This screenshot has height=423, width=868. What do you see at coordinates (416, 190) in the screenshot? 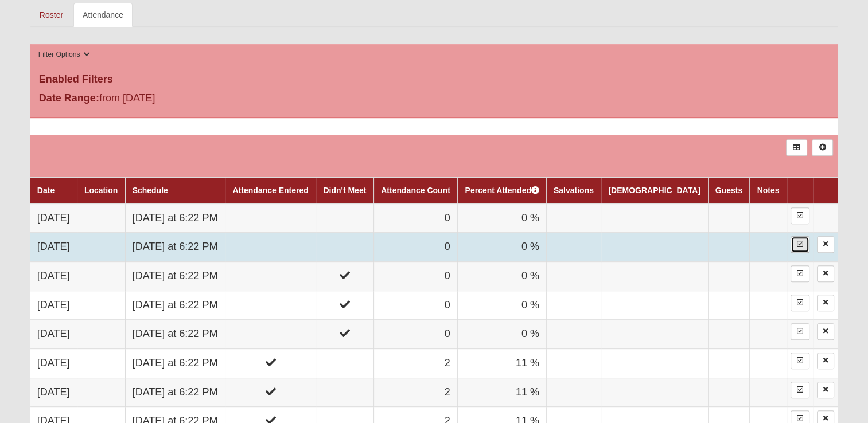
I see `a: Attendance Count` at bounding box center [416, 190].